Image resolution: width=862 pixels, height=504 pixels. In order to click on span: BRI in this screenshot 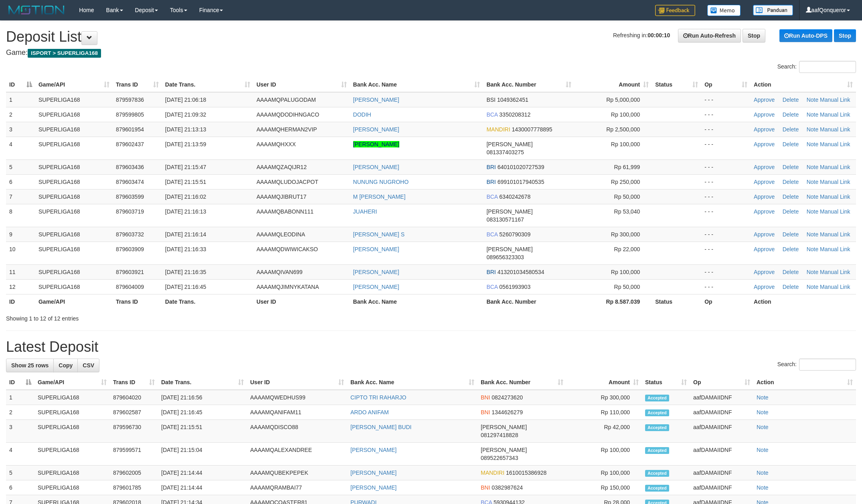, I will do `click(490, 272)`.